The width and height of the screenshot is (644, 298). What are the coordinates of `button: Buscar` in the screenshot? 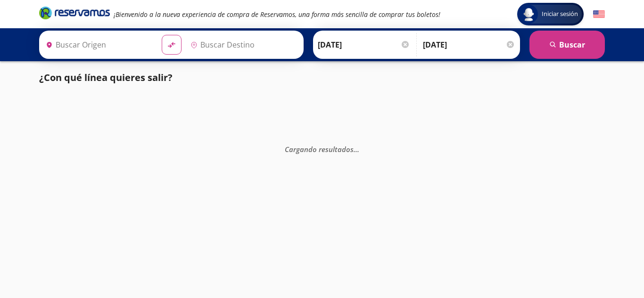 It's located at (568, 45).